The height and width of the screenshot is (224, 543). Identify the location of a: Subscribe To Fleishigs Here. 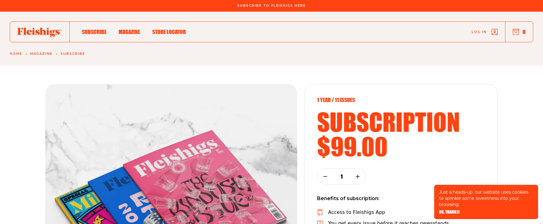
(272, 6).